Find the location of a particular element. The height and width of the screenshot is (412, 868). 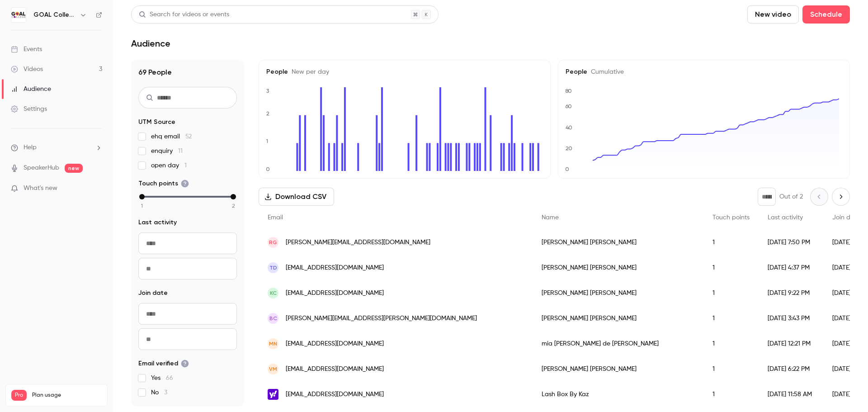

h6: GOAL College is located at coordinates (55, 15).